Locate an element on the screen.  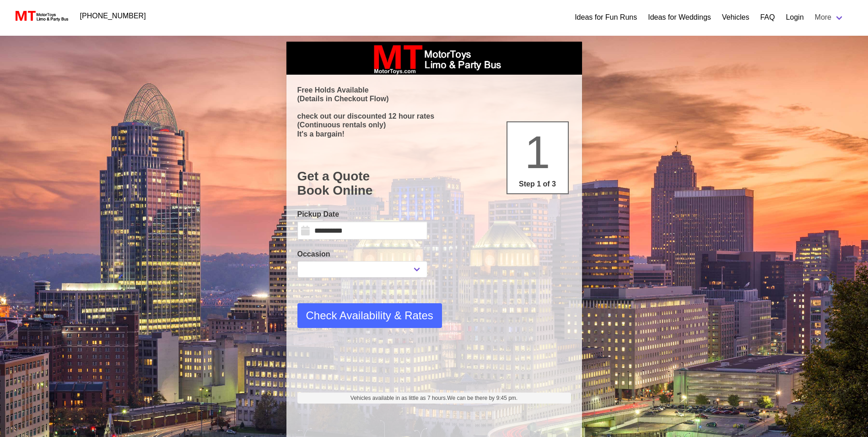
p: Free Holds Available is located at coordinates (434, 90).